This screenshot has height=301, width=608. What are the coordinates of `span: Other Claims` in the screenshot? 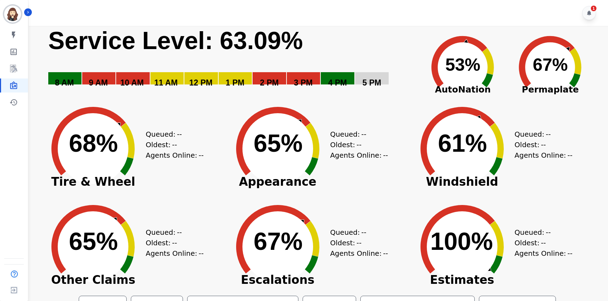 It's located at (93, 280).